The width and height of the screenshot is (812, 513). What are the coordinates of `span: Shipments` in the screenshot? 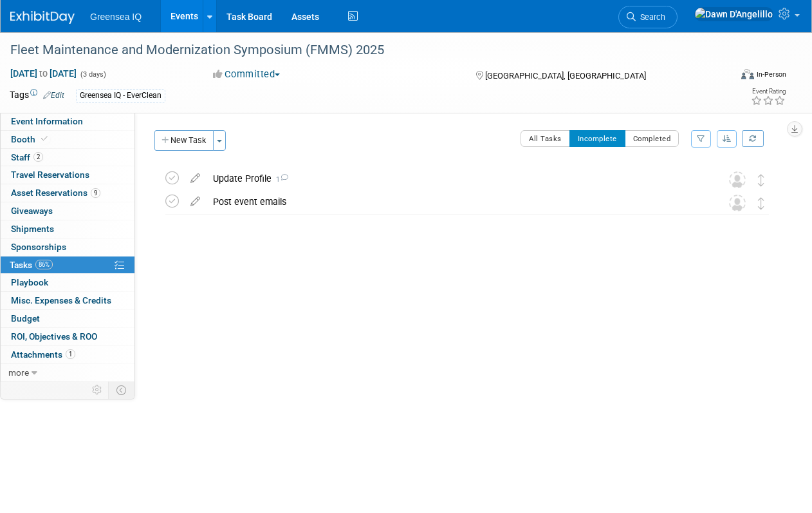 It's located at (33, 229).